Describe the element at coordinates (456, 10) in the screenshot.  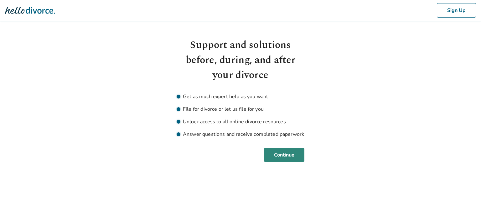
I see `button: Sign Up` at that location.